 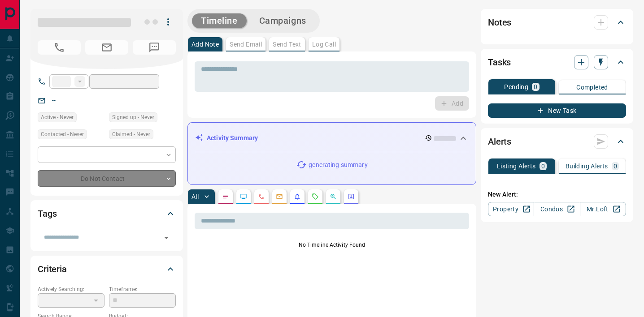 I want to click on svg: Requests, so click(x=315, y=197).